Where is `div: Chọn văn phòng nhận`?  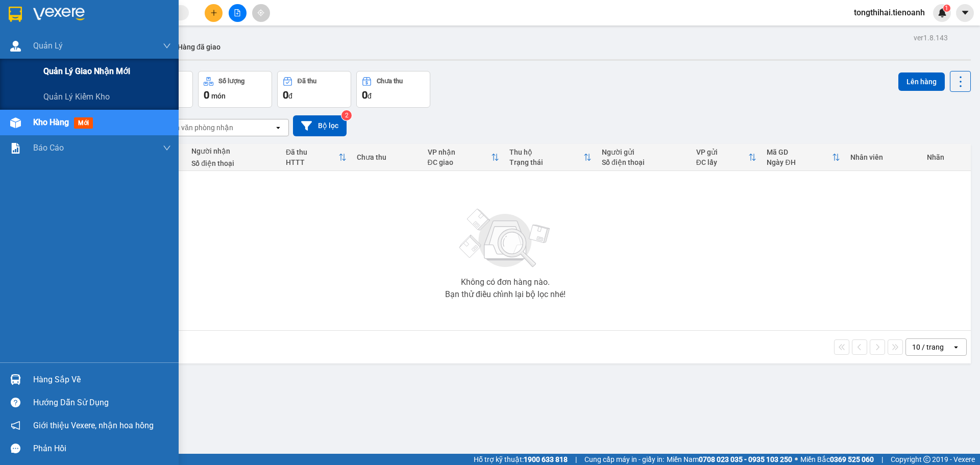 div: Chọn văn phòng nhận is located at coordinates (198, 127).